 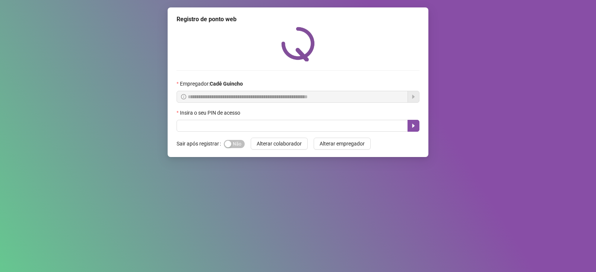 What do you see at coordinates (413, 126) in the screenshot?
I see `span: caret-right` at bounding box center [413, 126].